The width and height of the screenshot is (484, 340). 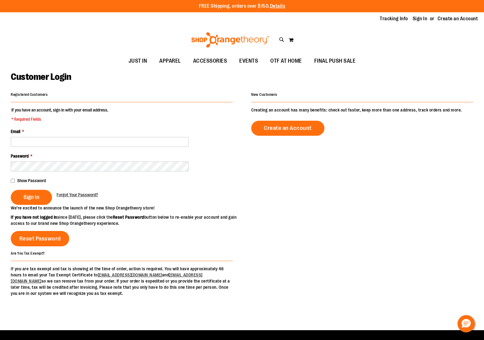 I want to click on a: FINAL PUSH SALE, so click(x=335, y=61).